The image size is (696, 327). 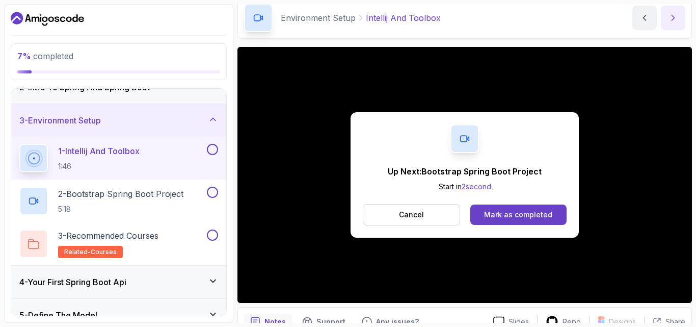 I want to click on p: Intellij And Toolbox, so click(x=403, y=18).